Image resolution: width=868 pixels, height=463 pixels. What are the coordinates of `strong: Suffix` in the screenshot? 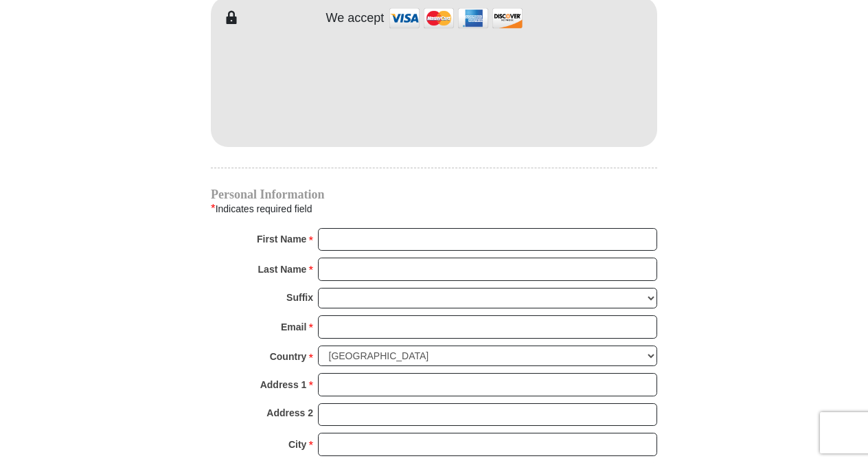 It's located at (299, 297).